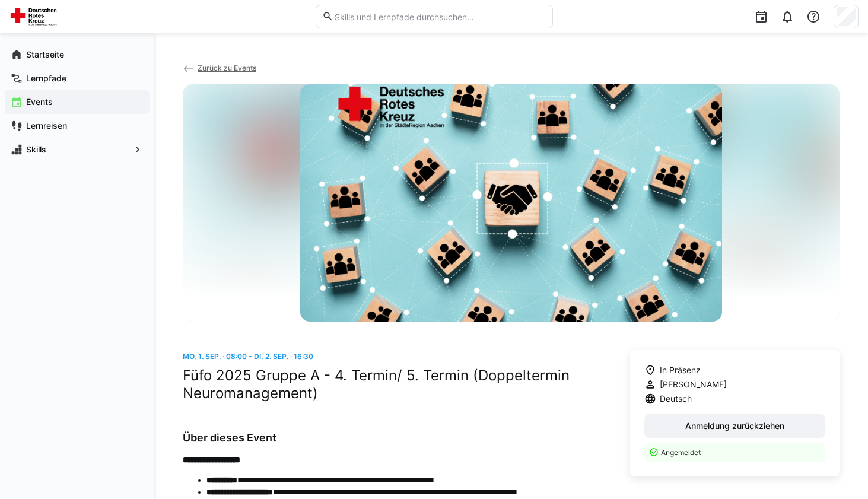  Describe the element at coordinates (248, 356) in the screenshot. I see `span: Mo, 1. Sep. · 08:00 - Di, 2. Sep. · 16:30` at that location.